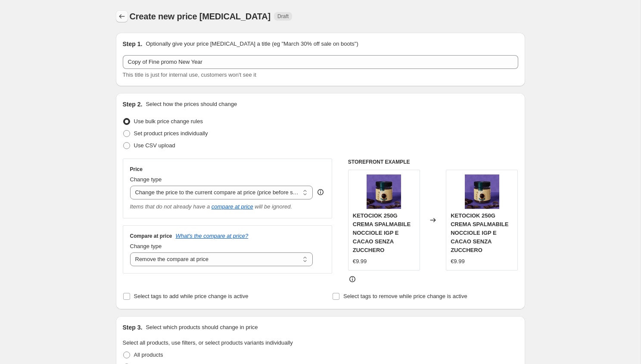  Describe the element at coordinates (154, 145) in the screenshot. I see `span: Use CSV upload` at that location.